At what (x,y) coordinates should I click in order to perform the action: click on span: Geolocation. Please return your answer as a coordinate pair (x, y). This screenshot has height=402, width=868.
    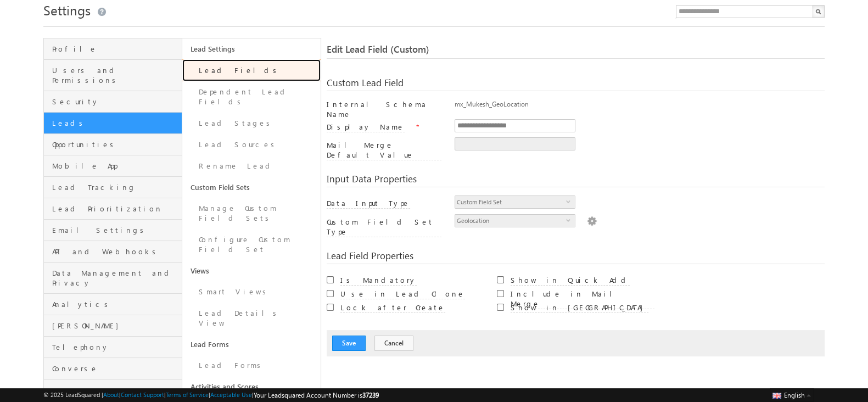
    Looking at the image, I should click on (510, 221).